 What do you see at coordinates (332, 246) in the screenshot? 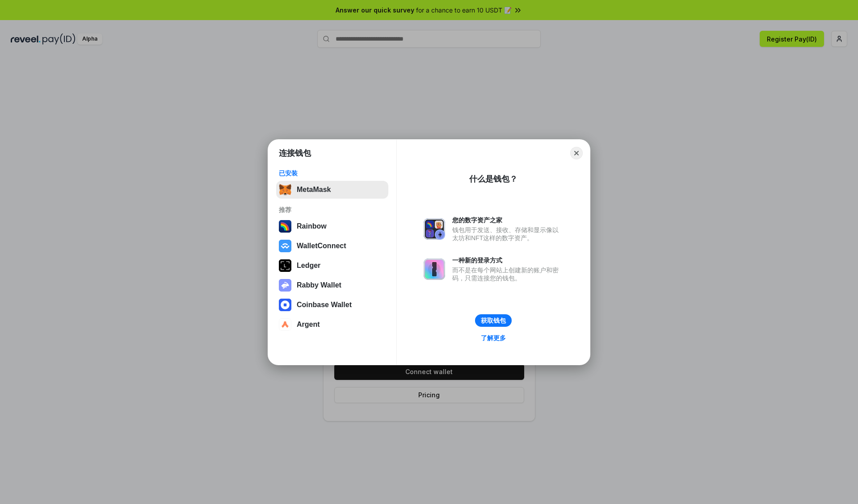
I see `button: WalletConnect` at bounding box center [332, 246].